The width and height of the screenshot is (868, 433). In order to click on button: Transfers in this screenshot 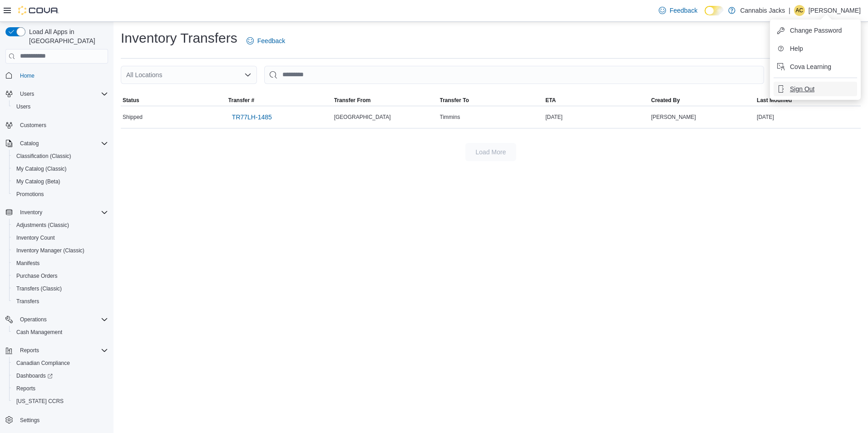, I will do `click(60, 302)`.